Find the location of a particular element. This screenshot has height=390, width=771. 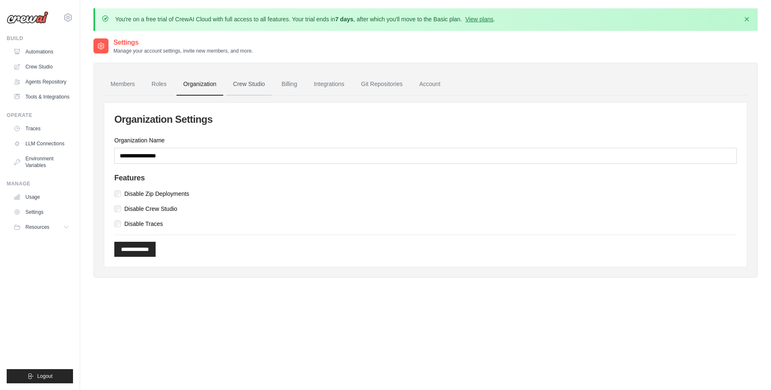

span: Logout is located at coordinates (45, 376).